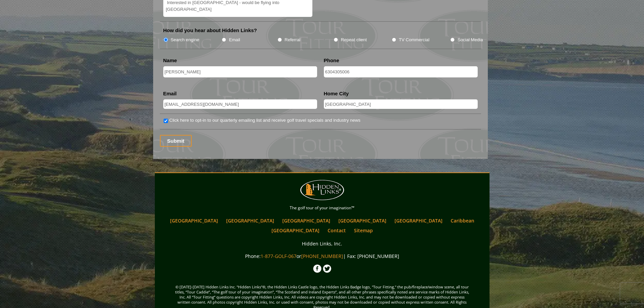  What do you see at coordinates (292, 40) in the screenshot?
I see `label: Referral` at bounding box center [292, 40].